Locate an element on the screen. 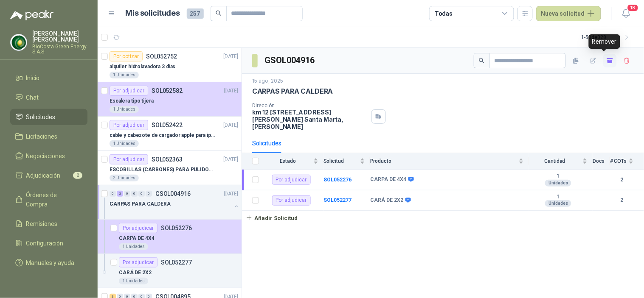  h1: Mis solicitudes is located at coordinates (153, 13).